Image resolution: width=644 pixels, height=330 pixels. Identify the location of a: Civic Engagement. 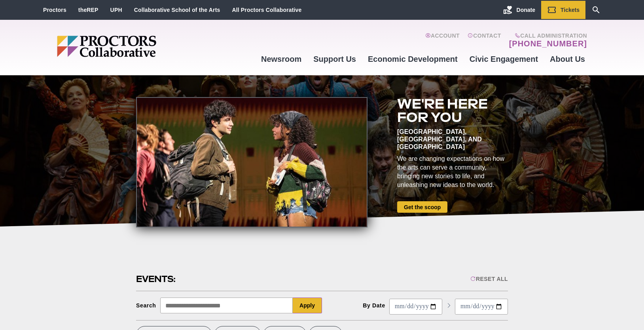
(504, 59).